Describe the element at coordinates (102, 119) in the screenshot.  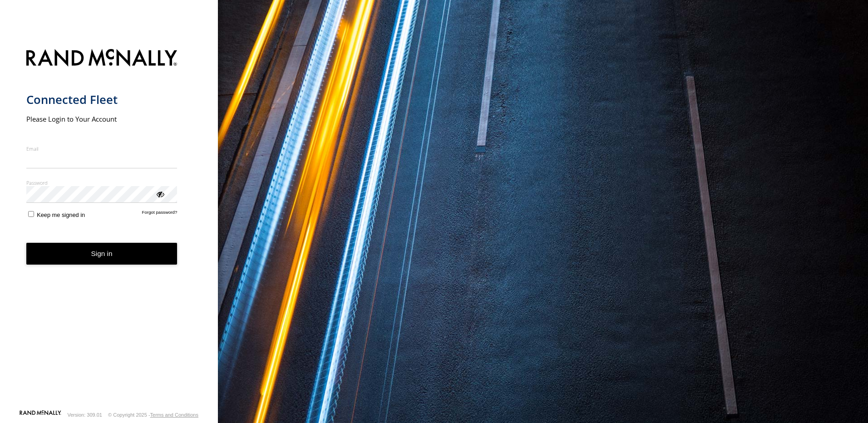
I see `h2: Please Login to Your Account` at that location.